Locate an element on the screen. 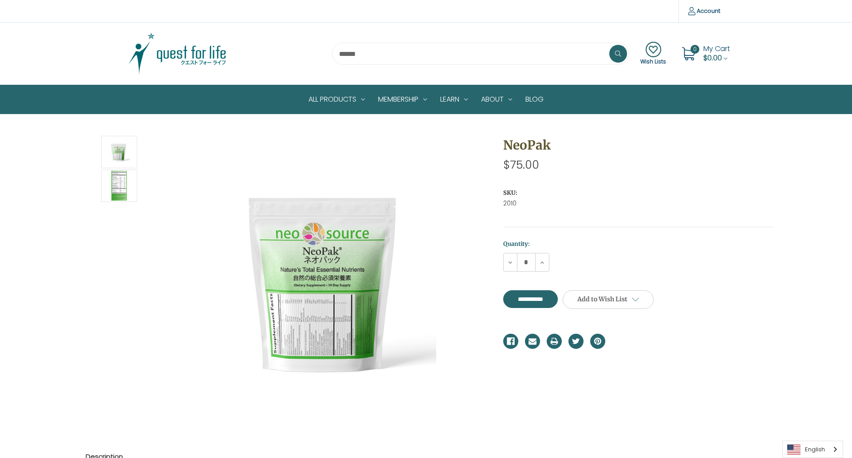 Image resolution: width=852 pixels, height=458 pixels. a: Quest Group is located at coordinates (178, 54).